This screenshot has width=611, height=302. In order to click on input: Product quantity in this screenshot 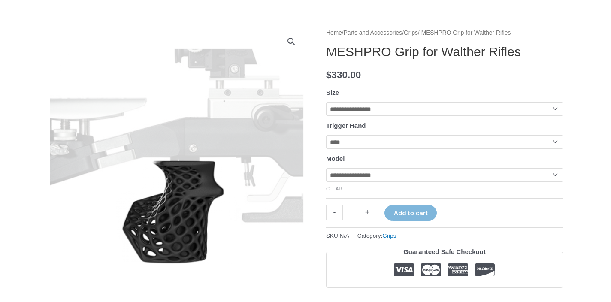, I will do `click(351, 212)`.